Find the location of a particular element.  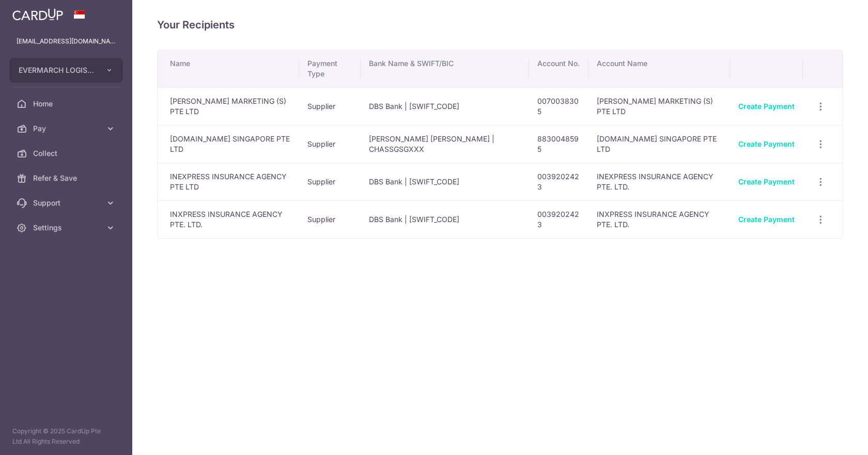

th: Account Name is located at coordinates (659, 69).